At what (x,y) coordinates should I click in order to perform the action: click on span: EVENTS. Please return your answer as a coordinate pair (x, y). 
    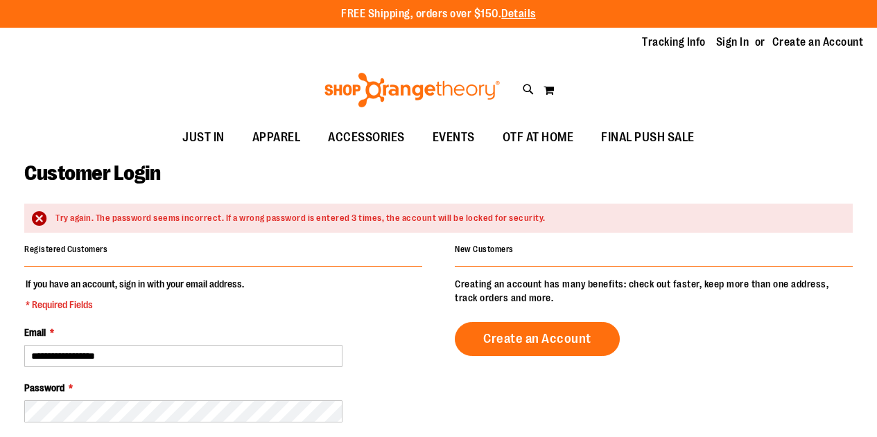
    Looking at the image, I should click on (453, 137).